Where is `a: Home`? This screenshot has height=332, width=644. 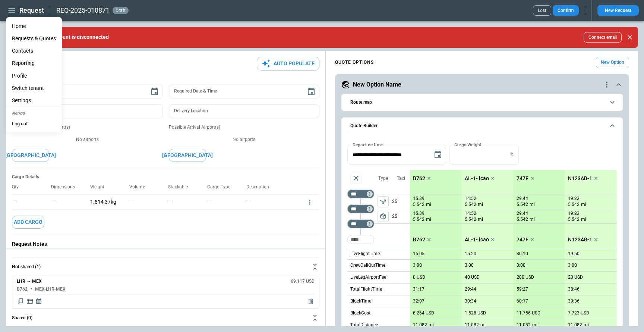
a: Home is located at coordinates (34, 26).